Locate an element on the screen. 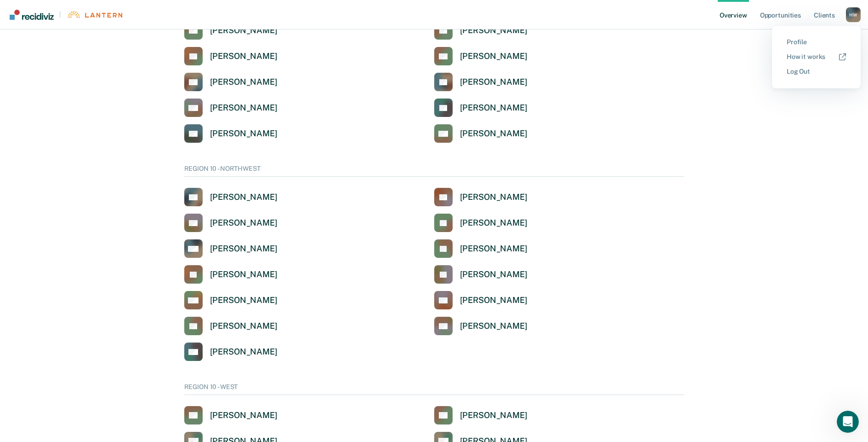 The width and height of the screenshot is (868, 442). div: REGION 10 - WEST is located at coordinates (434, 389).